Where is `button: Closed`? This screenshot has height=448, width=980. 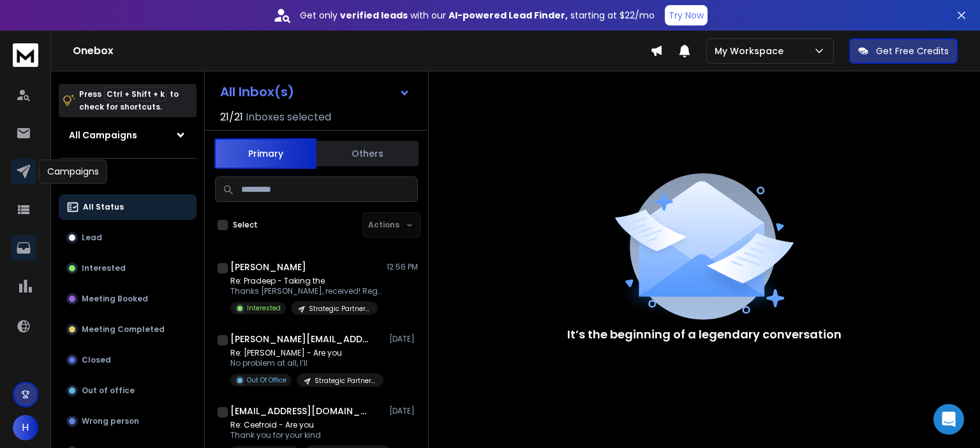
button: Closed is located at coordinates (128, 360).